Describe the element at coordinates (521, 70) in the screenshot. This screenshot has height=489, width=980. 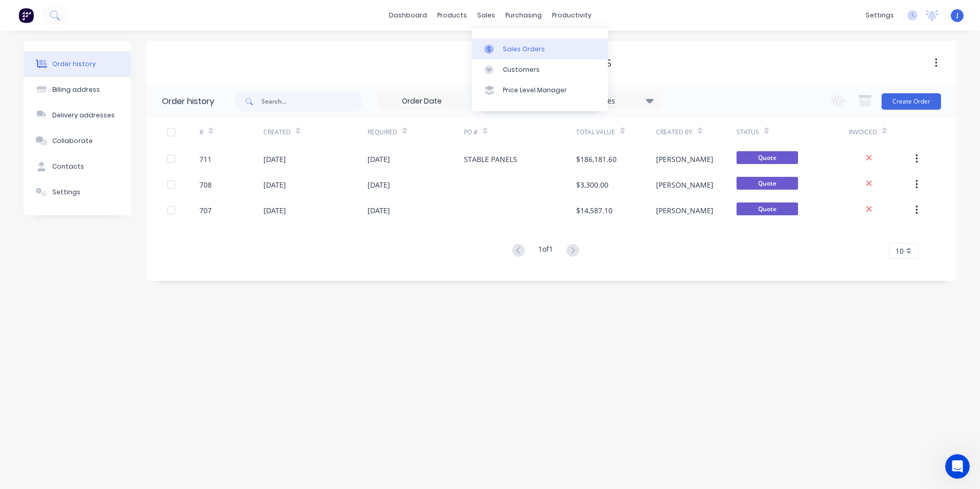
I see `div: Customers` at that location.